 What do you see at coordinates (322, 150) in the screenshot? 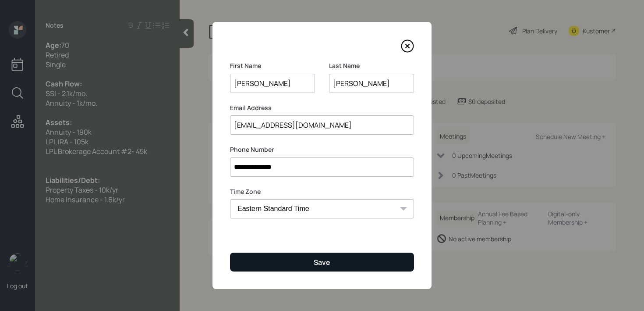
I see `label: Phone Number` at bounding box center [322, 150].